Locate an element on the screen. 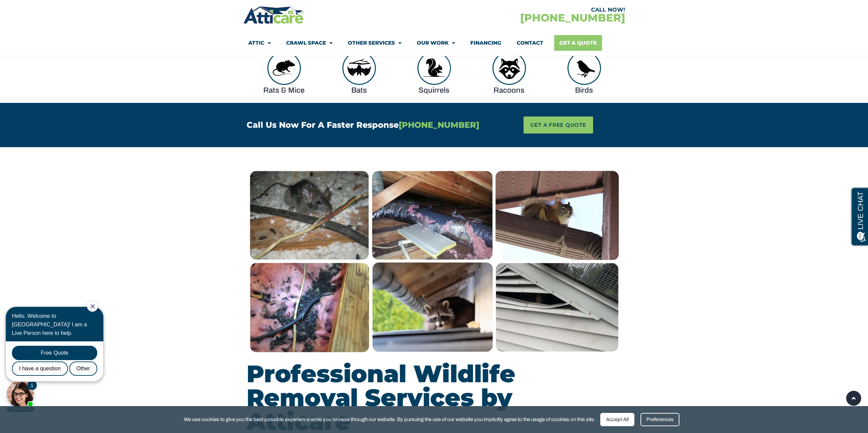 This screenshot has height=433, width=868. div: CALL NOW! is located at coordinates (530, 10).